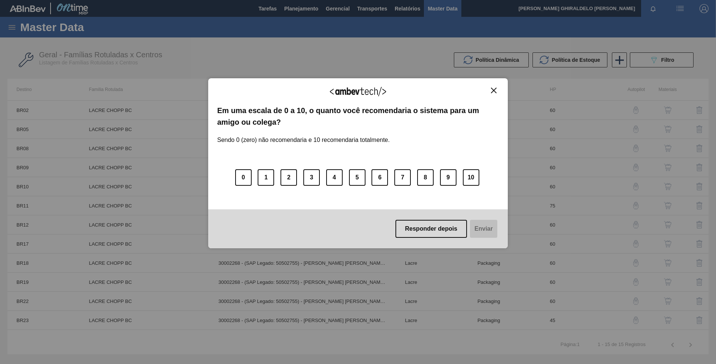 This screenshot has height=364, width=716. What do you see at coordinates (425, 177) in the screenshot?
I see `button: 8` at bounding box center [425, 177].